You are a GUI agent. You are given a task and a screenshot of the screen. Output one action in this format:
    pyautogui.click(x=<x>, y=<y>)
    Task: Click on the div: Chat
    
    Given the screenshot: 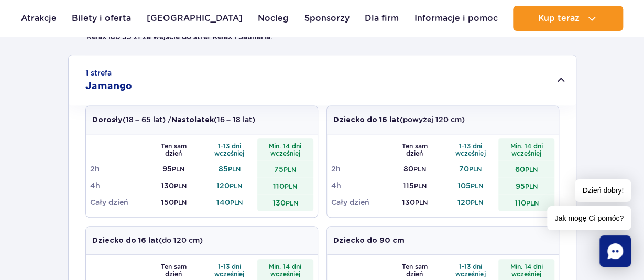 What is the action you would take?
    pyautogui.click(x=615, y=251)
    